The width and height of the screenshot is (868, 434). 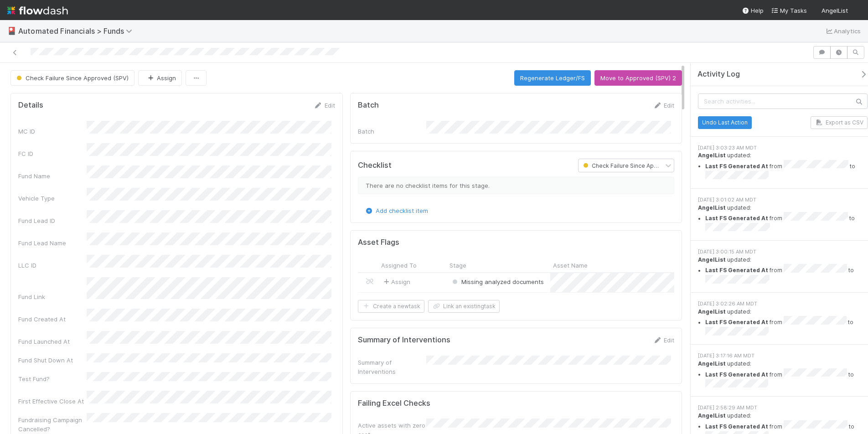 What do you see at coordinates (368, 105) in the screenshot?
I see `h5: Batch` at bounding box center [368, 105].